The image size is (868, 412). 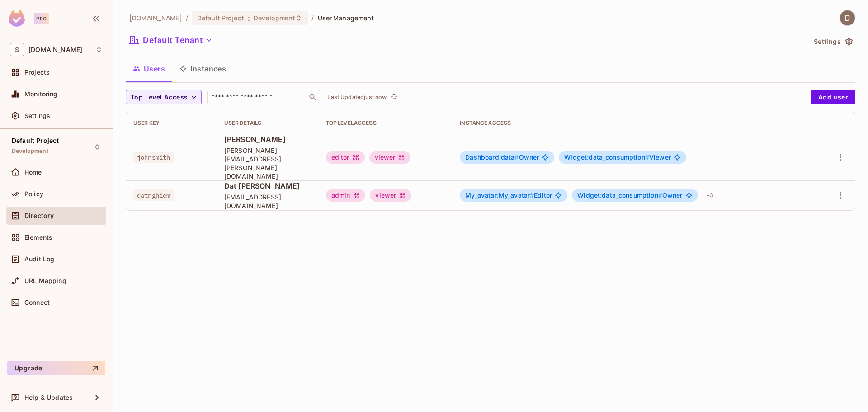 I want to click on span: Help & Updates, so click(x=48, y=397).